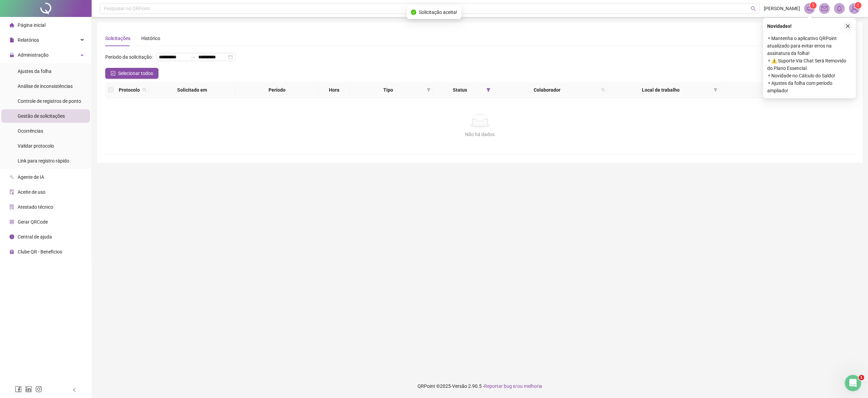  What do you see at coordinates (787, 90) in the screenshot?
I see `div: Ações` at bounding box center [787, 90].